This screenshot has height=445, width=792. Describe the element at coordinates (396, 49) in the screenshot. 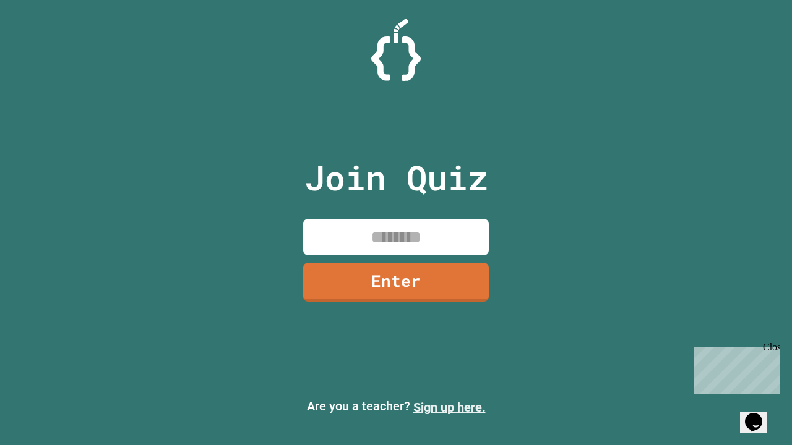

I see `img: Logo.svg` at that location.